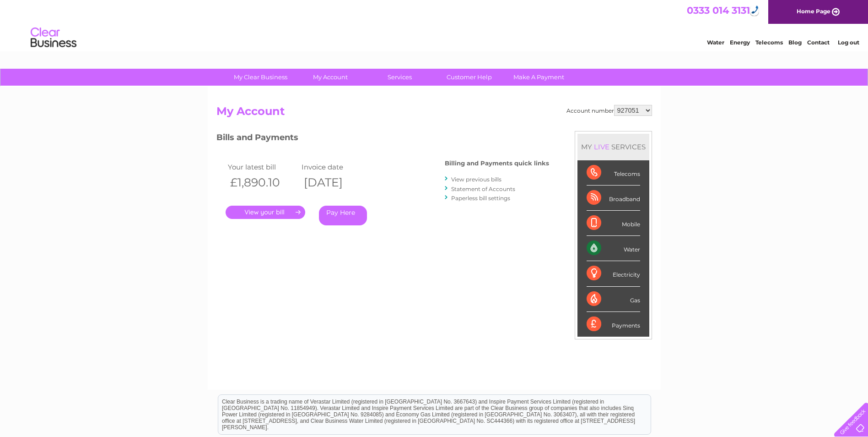  What do you see at coordinates (819, 42) in the screenshot?
I see `a: Contact` at bounding box center [819, 42].